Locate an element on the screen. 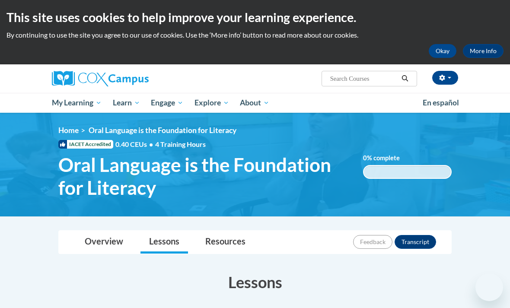 This screenshot has width=510, height=308. span: 0 is located at coordinates (365, 158).